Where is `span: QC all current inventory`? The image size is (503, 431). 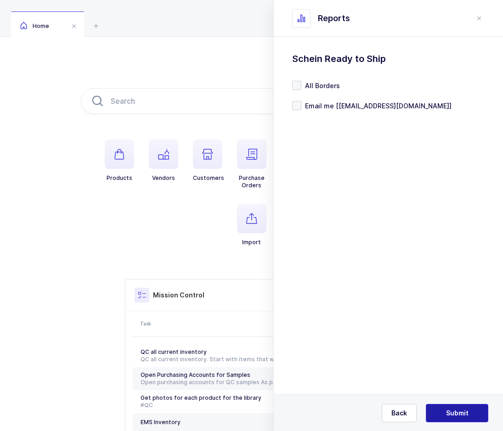 span: QC all current inventory is located at coordinates (173, 352).